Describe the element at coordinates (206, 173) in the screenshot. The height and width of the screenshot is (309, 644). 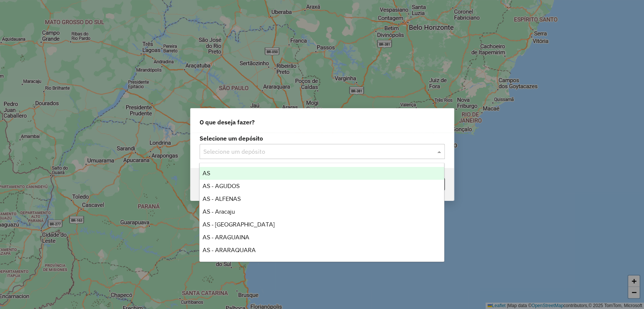
I see `span: AS` at that location.